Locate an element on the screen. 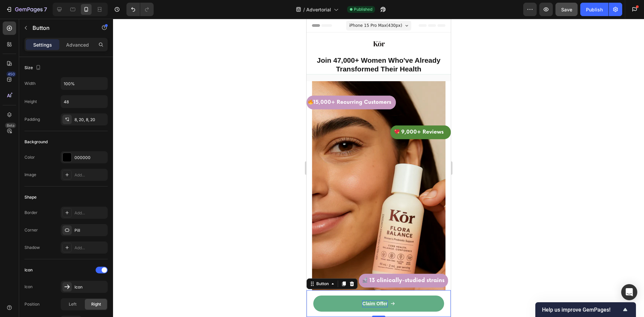 The width and height of the screenshot is (644, 317). img: gempages_586187036776465243-e7eaae57-ec1c-4b78-b494-bb16f66395f8.png is located at coordinates (72, 25).